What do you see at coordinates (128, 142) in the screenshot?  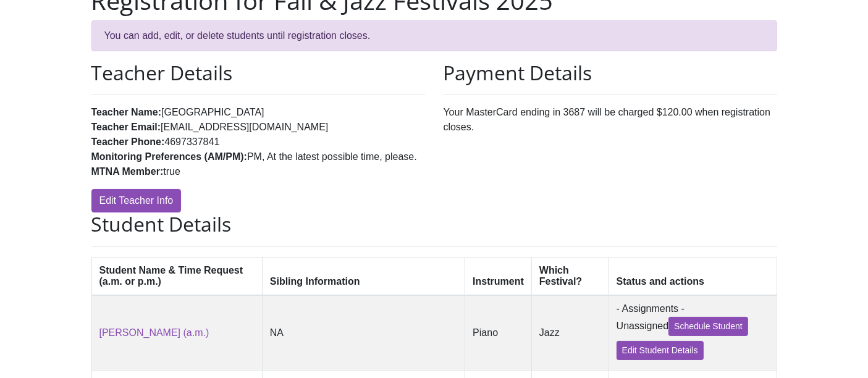 I see `strong: Teacher Phone:` at bounding box center [128, 142].